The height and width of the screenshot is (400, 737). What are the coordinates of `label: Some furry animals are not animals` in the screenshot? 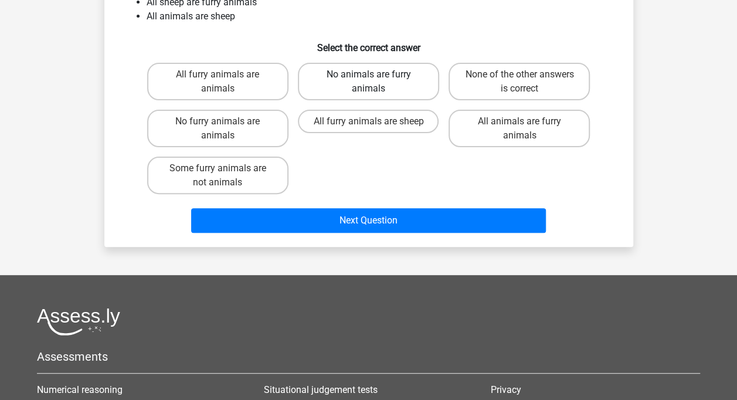 It's located at (217, 175).